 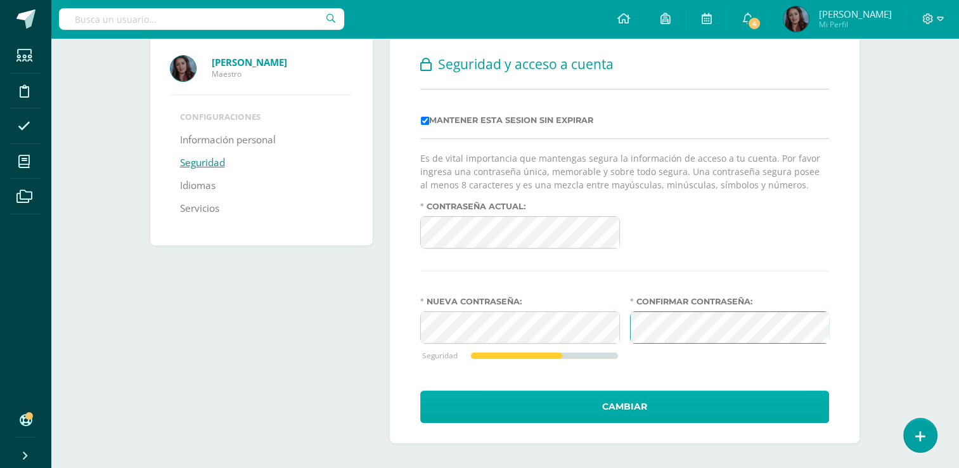 I want to click on a: Idiomas, so click(x=198, y=186).